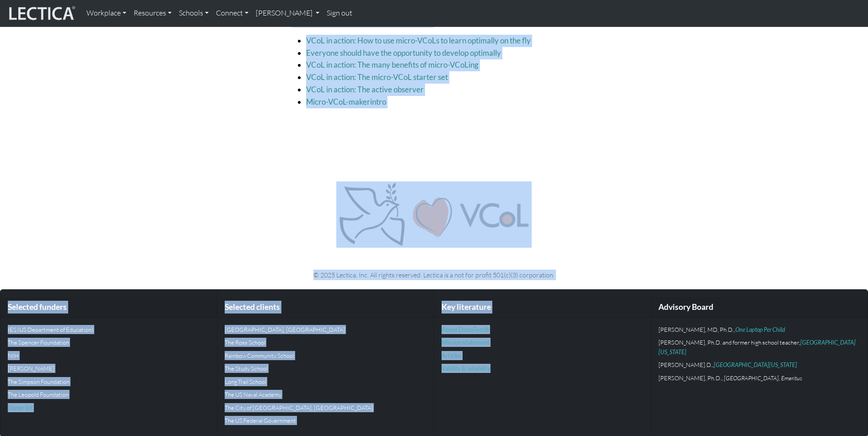 The image size is (868, 436). What do you see at coordinates (378, 101) in the screenshot?
I see `a: intro` at bounding box center [378, 101].